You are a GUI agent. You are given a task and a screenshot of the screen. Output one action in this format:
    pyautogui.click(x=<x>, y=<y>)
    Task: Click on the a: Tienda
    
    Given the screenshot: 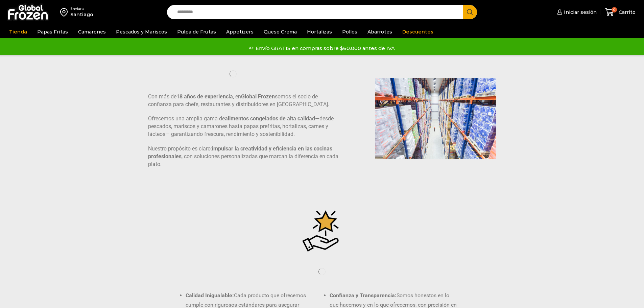 What is the action you would take?
    pyautogui.click(x=18, y=32)
    